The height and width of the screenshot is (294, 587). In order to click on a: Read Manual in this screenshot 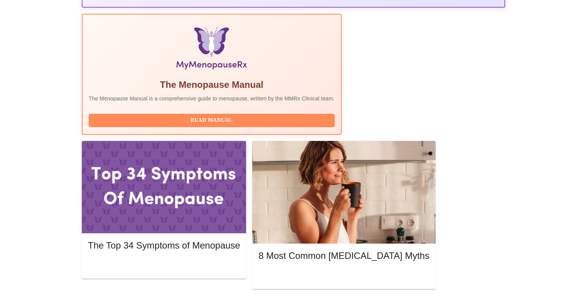, I will do `click(213, 120)`.